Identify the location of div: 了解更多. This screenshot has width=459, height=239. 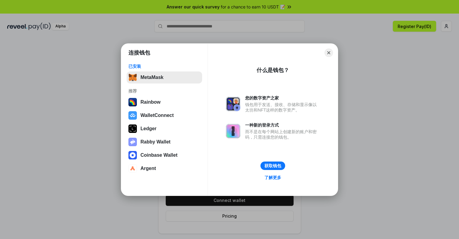
(273, 177).